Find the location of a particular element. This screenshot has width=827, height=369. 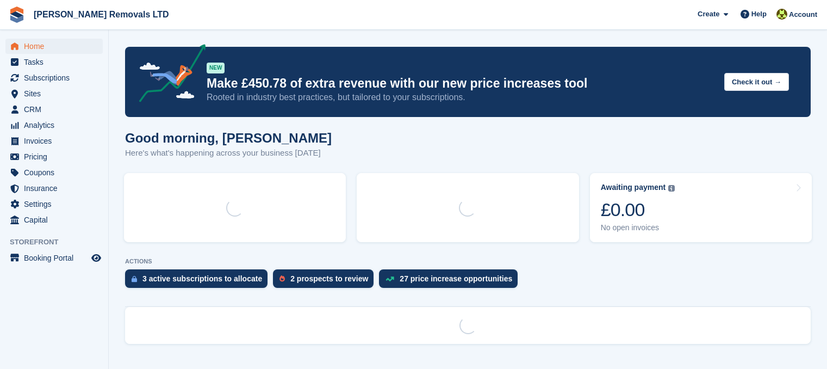

div: 2 prospects to review is located at coordinates (329, 278).